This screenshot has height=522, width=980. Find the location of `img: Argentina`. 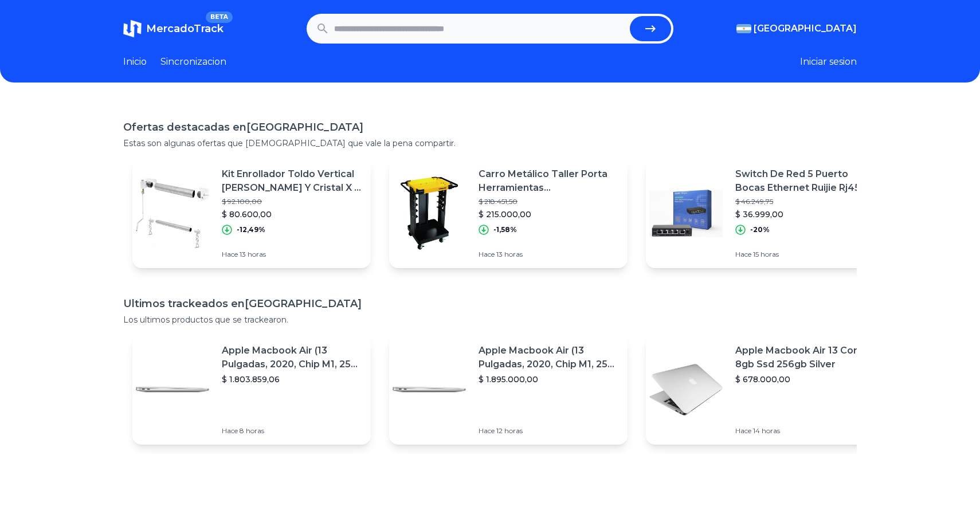

img: Argentina is located at coordinates (744, 29).